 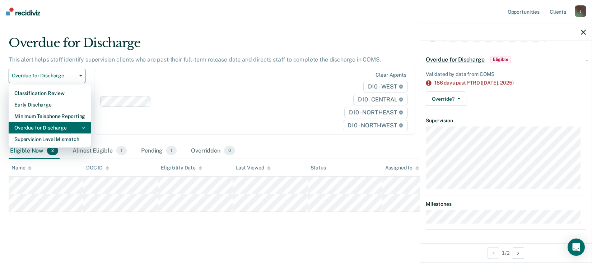 What do you see at coordinates (50, 139) in the screenshot?
I see `div: Supervision Level Mismatch` at bounding box center [50, 139].